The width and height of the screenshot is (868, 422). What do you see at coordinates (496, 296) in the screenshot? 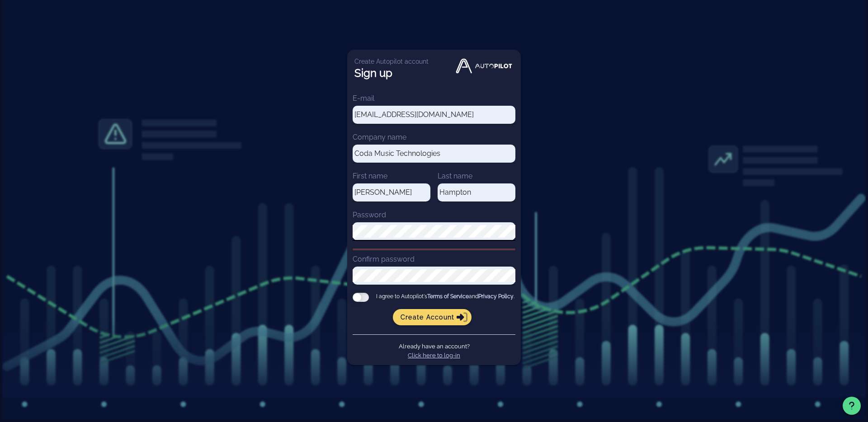
I see `a: Privacy Policy` at bounding box center [496, 296].